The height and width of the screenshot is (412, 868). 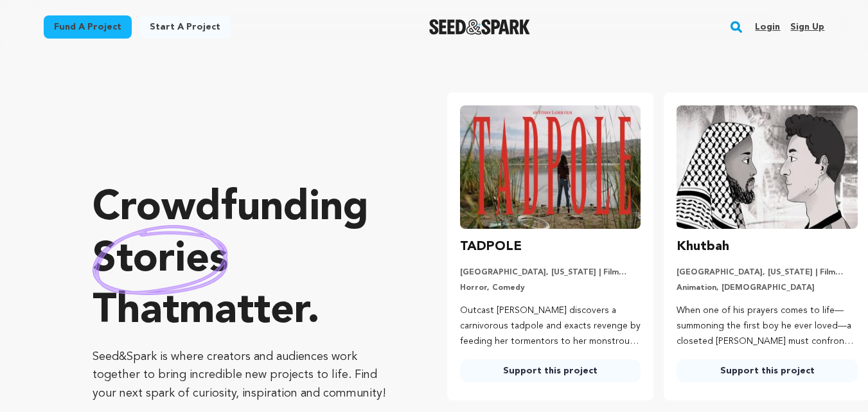 I want to click on a: Login, so click(x=767, y=27).